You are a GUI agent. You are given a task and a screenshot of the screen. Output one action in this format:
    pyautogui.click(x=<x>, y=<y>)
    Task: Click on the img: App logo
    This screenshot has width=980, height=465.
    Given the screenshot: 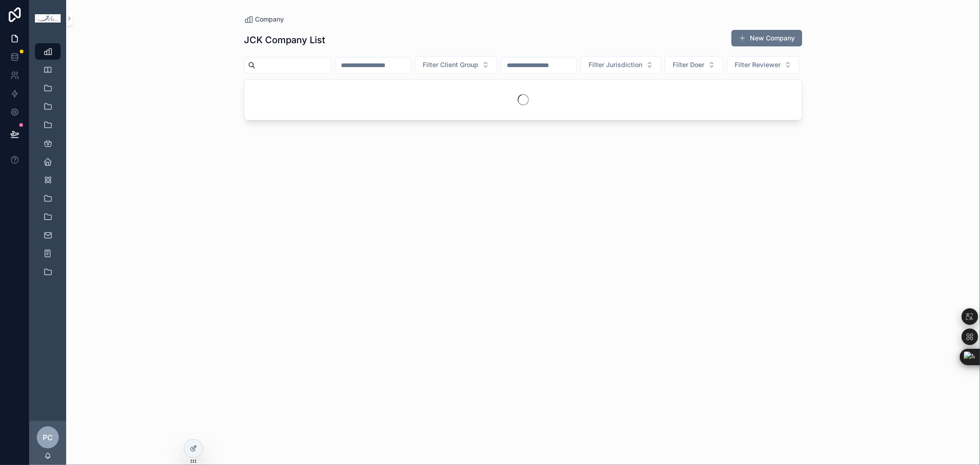 What is the action you would take?
    pyautogui.click(x=48, y=19)
    